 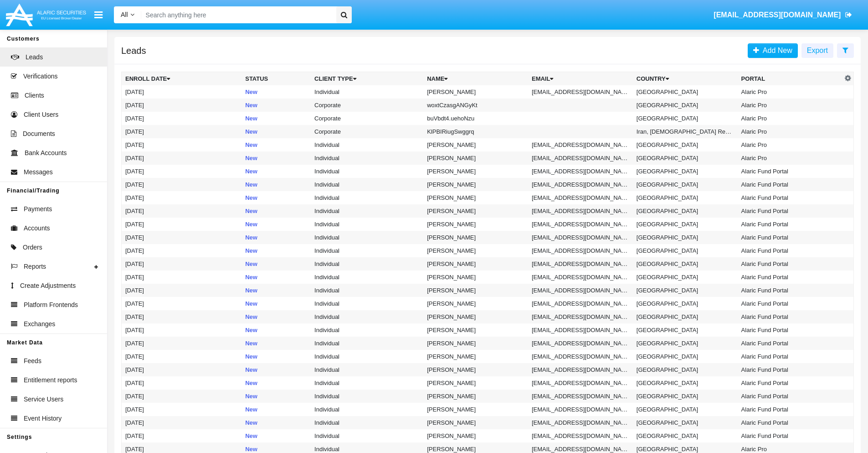 What do you see at coordinates (34, 57) in the screenshot?
I see `span: Leads` at bounding box center [34, 57].